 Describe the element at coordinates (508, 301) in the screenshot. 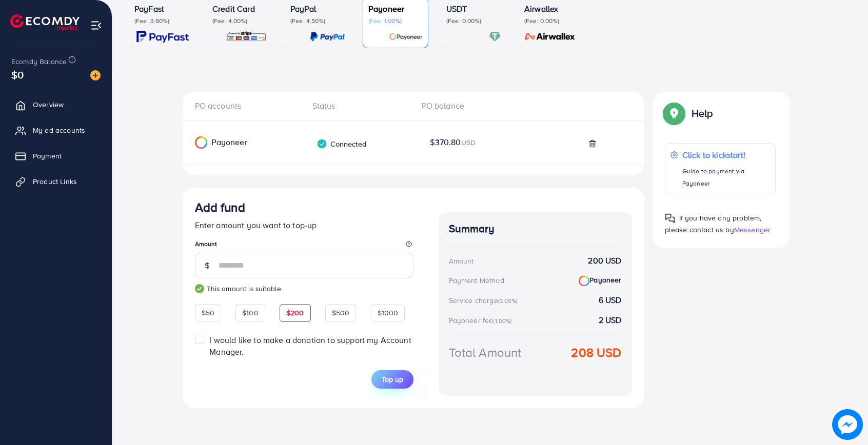

I see `small: (3.00%)` at that location.